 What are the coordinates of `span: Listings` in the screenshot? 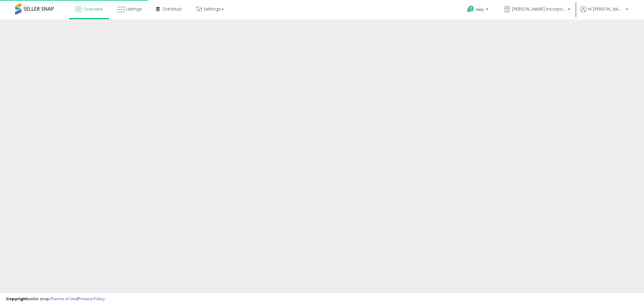 It's located at (134, 9).